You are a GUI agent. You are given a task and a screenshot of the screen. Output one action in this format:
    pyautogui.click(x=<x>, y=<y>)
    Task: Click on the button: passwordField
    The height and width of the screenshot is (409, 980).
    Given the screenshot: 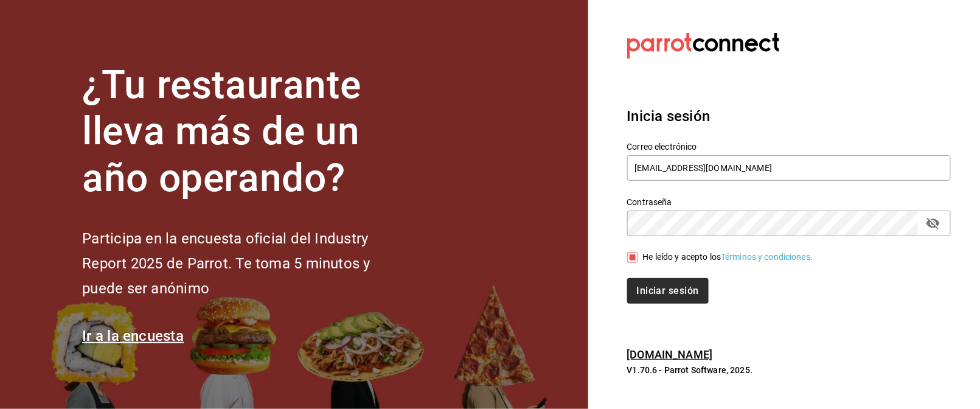 What is the action you would take?
    pyautogui.click(x=933, y=223)
    